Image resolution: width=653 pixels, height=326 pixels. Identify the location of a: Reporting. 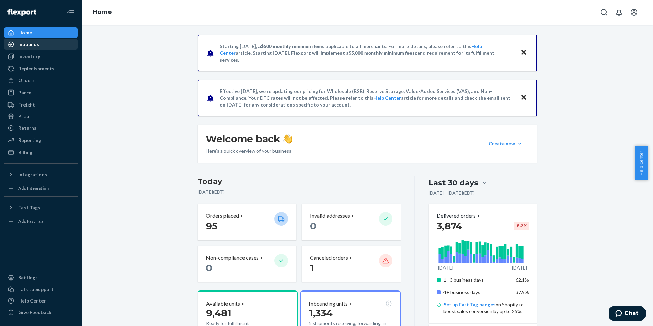
(41, 140).